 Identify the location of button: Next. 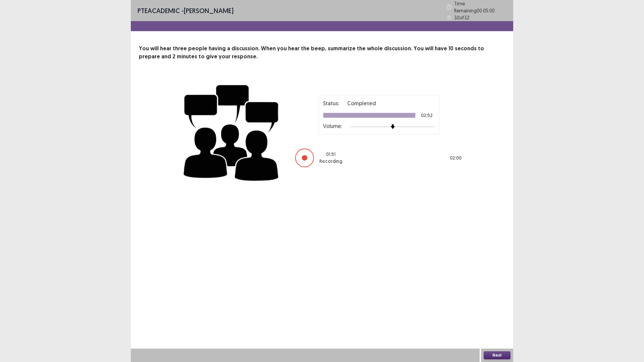
(497, 355).